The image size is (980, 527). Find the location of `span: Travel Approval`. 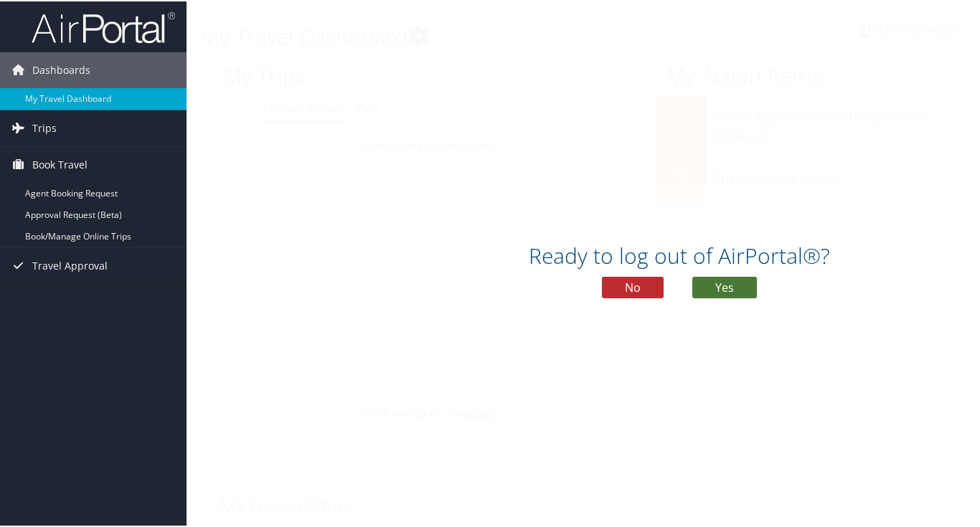

span: Travel Approval is located at coordinates (69, 264).